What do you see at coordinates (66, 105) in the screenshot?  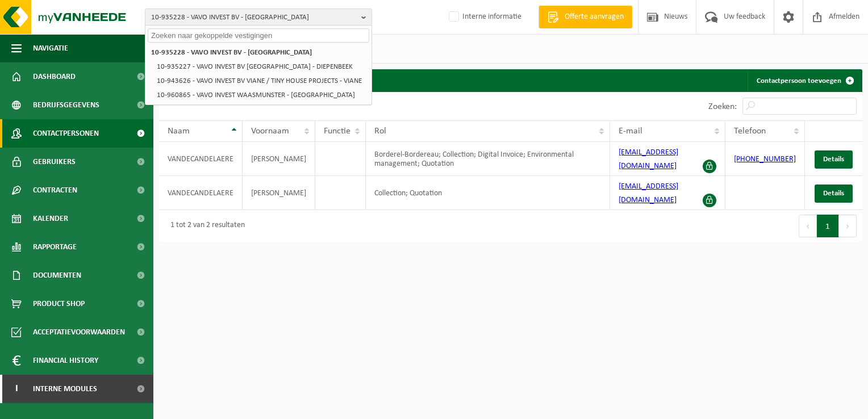 I see `span: Bedrijfsgegevens` at bounding box center [66, 105].